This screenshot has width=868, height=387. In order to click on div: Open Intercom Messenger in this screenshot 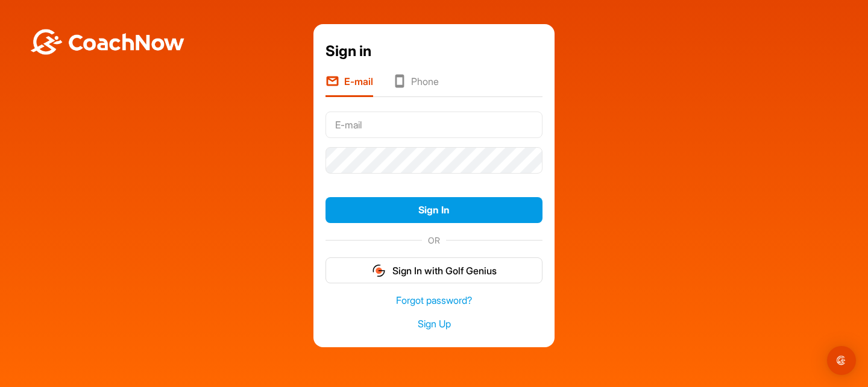, I will do `click(841, 360)`.